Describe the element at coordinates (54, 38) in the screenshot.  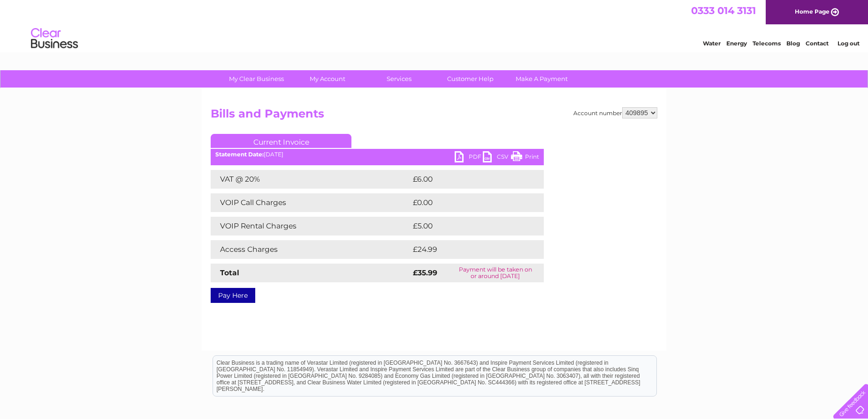
I see `img: logo.png` at that location.